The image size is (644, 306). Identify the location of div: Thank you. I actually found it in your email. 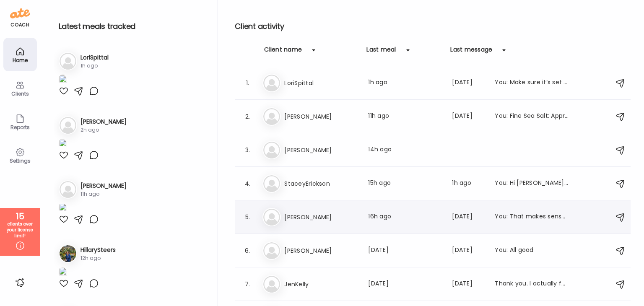
(532, 285).